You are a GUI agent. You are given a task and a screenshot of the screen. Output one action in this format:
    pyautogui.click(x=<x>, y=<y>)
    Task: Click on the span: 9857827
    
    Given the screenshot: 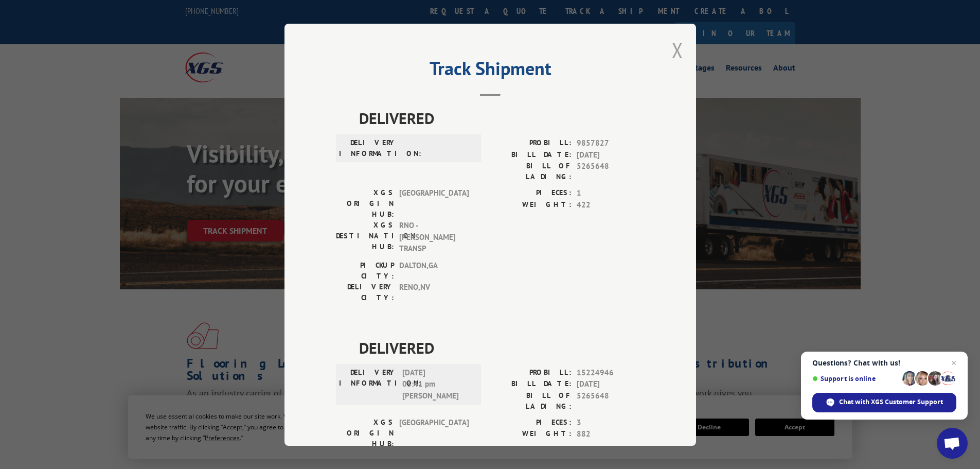 What is the action you would take?
    pyautogui.click(x=610, y=143)
    